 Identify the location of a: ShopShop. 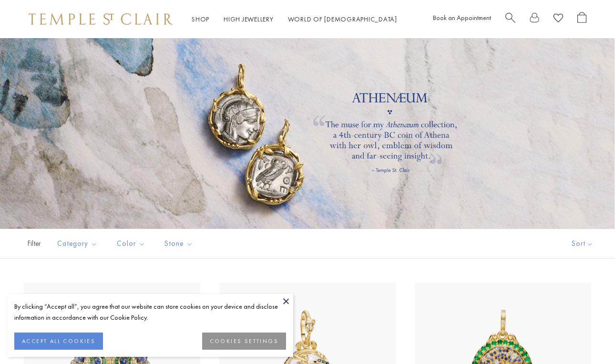
(200, 19).